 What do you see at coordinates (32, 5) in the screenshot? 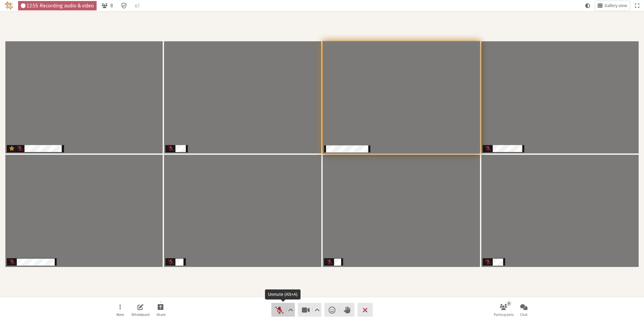
I see `span: 12:55` at bounding box center [32, 5].